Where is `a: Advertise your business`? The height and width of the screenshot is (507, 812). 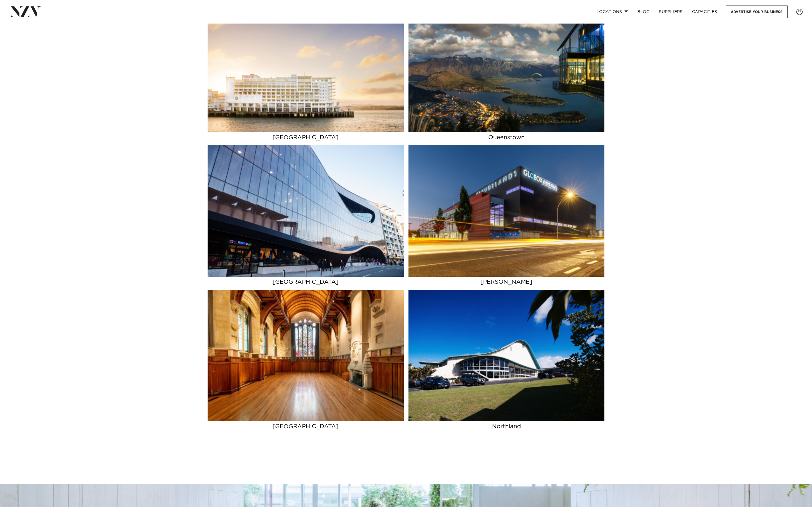 a: Advertise your business is located at coordinates (756, 12).